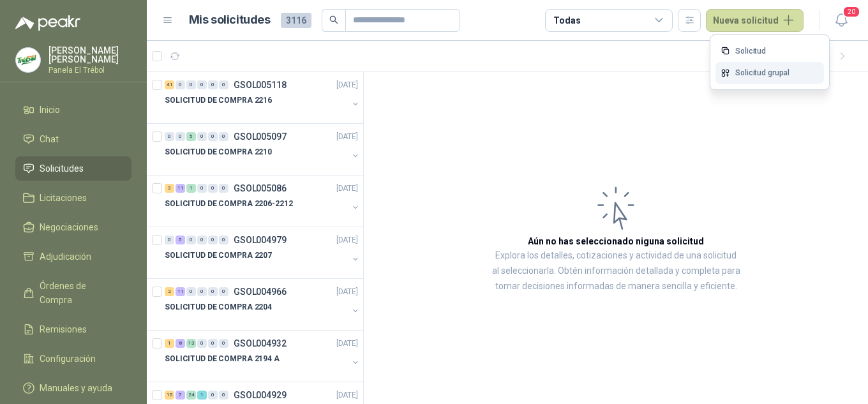  I want to click on div: 24, so click(191, 395).